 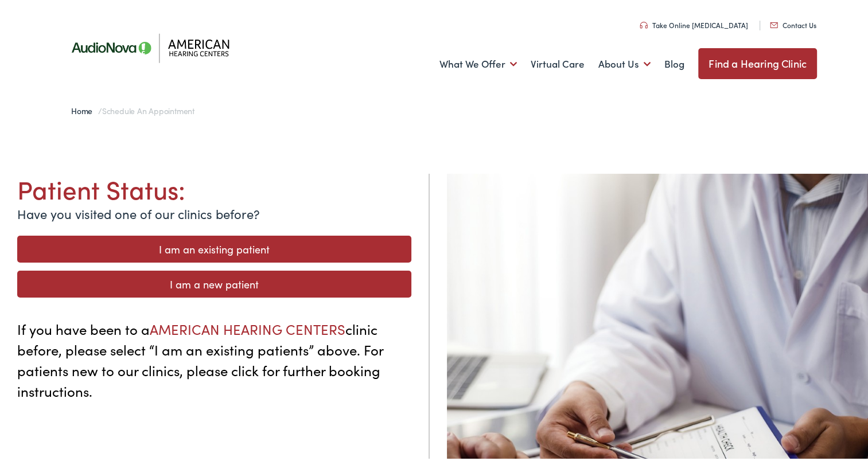 What do you see at coordinates (214, 211) in the screenshot?
I see `p: Have you visited one of our clinics before?` at bounding box center [214, 211].